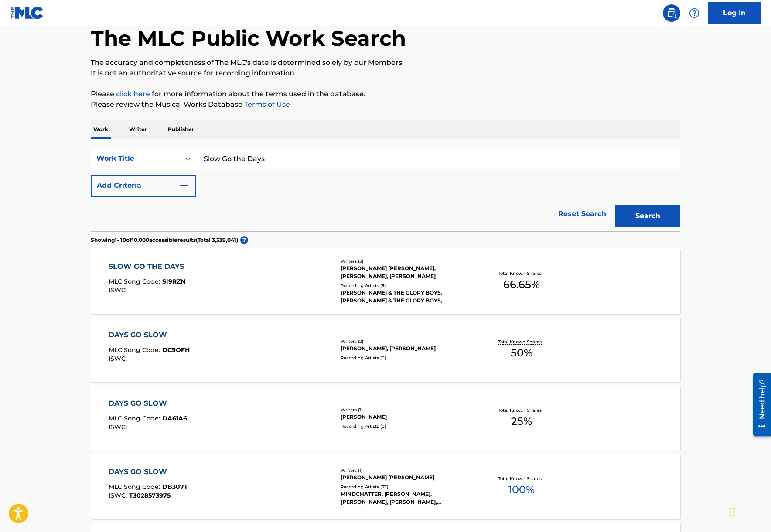 The image size is (771, 532). Describe the element at coordinates (522, 421) in the screenshot. I see `span: 25 %` at that location.